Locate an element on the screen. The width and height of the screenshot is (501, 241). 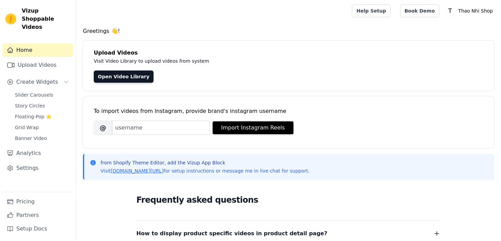
a: Analytics is located at coordinates (38, 153).